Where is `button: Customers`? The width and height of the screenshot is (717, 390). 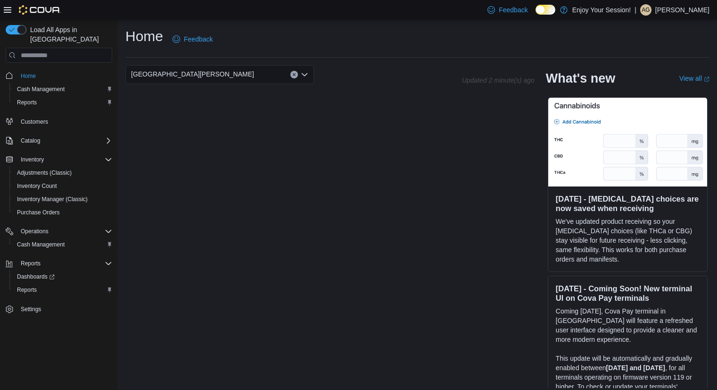 button: Customers is located at coordinates (59, 121).